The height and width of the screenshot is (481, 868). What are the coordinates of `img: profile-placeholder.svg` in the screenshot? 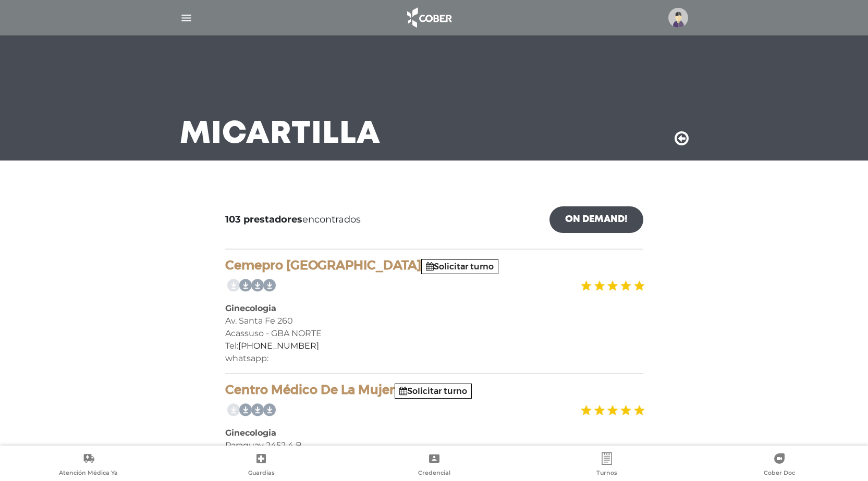 It's located at (678, 18).